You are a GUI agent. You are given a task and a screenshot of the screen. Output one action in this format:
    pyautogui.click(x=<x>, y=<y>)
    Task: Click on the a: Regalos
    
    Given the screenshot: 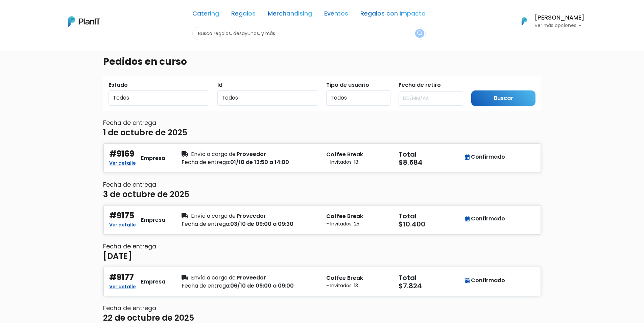 What is the action you would take?
    pyautogui.click(x=243, y=15)
    